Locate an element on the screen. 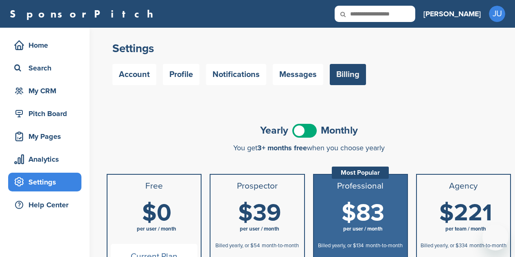 This screenshot has height=257, width=515. span: per team / month is located at coordinates (466, 229).